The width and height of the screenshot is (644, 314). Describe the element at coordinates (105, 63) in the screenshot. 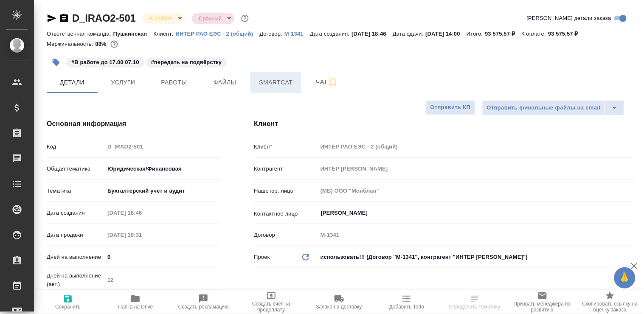

I see `p: #В работе до 17.00 07.10` at that location.